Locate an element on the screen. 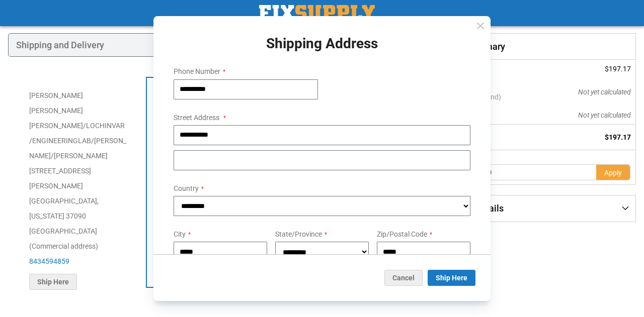 This screenshot has height=317, width=644. button: Cancel is located at coordinates (404, 278).